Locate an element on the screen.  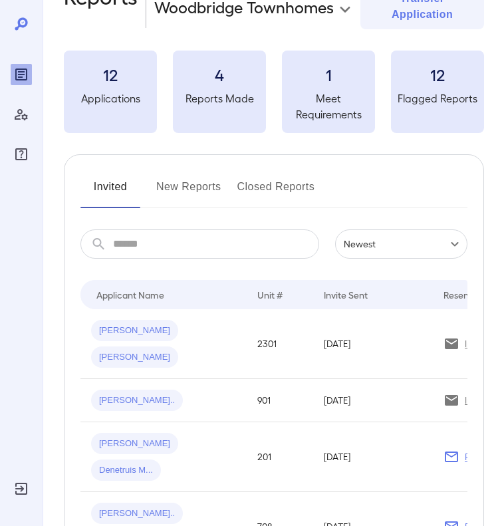
td: 201 is located at coordinates (280, 457).